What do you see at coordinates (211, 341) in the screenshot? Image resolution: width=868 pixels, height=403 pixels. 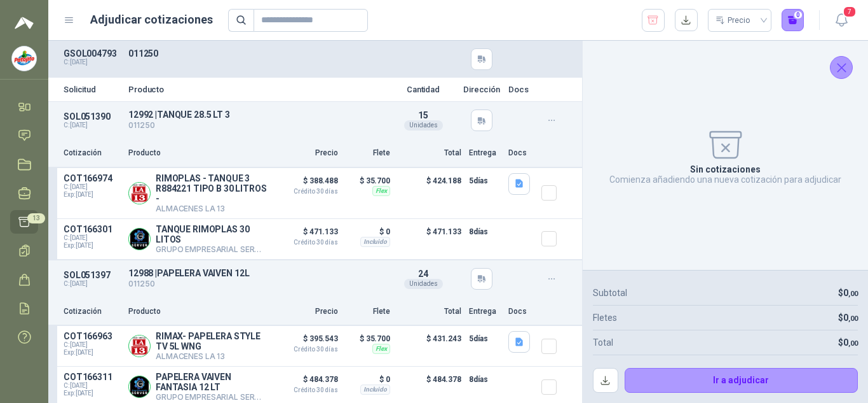 I see `p: RIMAX- PAPELERA STYLE TV 5L WNG` at bounding box center [211, 341].